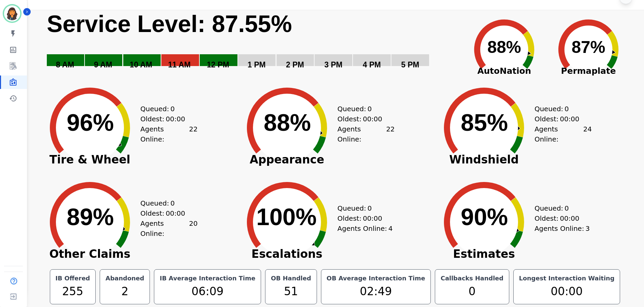  I want to click on text: 87%, so click(589, 47).